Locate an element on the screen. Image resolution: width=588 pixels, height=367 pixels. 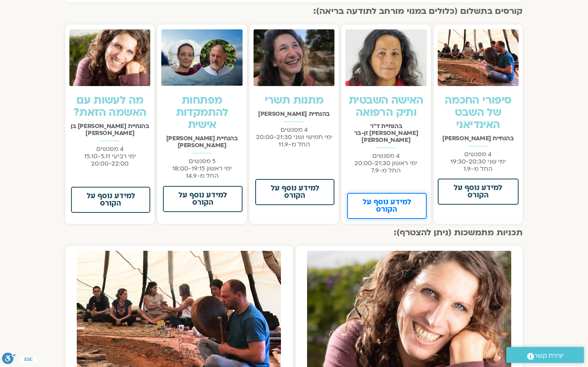
p: 4 מפגשים ימי חמישי ושני 20:00-21:30 is located at coordinates (294, 137).